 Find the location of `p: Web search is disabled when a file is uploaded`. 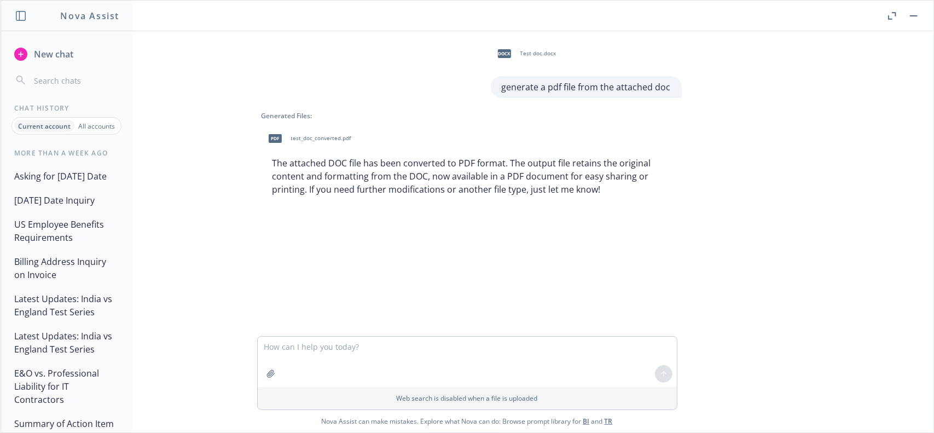

p: Web search is disabled when a file is uploaded is located at coordinates (467, 398).